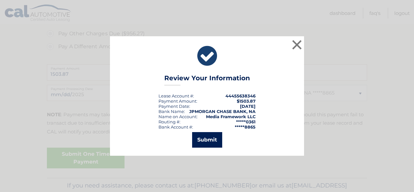 The width and height of the screenshot is (414, 192). I want to click on button: Submit, so click(207, 140).